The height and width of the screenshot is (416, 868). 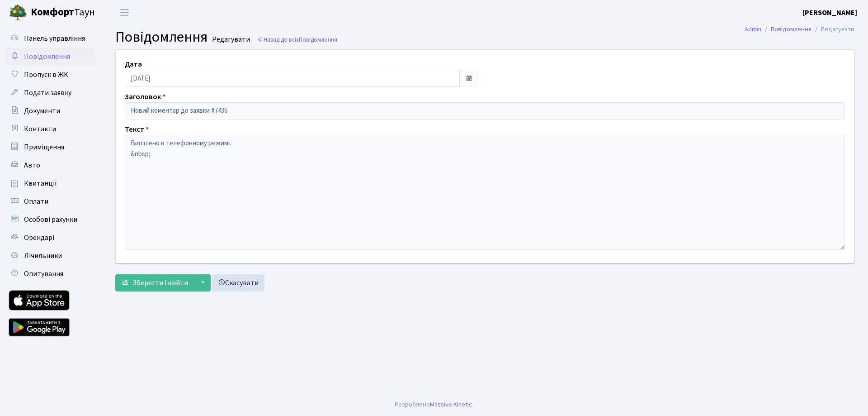 What do you see at coordinates (50, 219) in the screenshot?
I see `a: Особові рахунки` at bounding box center [50, 219].